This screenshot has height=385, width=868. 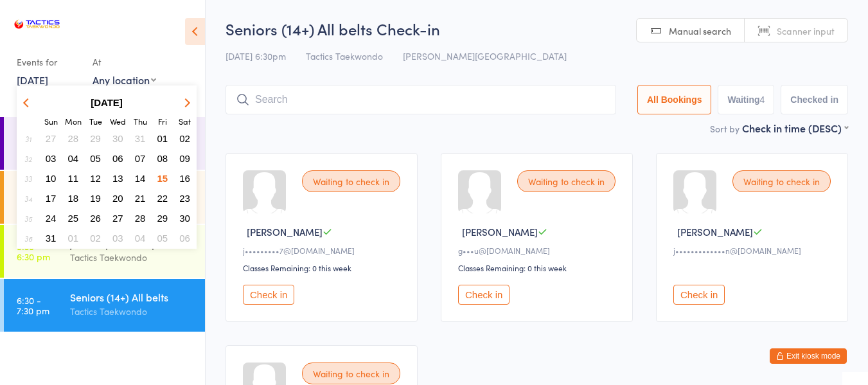 I want to click on span: 21, so click(x=140, y=198).